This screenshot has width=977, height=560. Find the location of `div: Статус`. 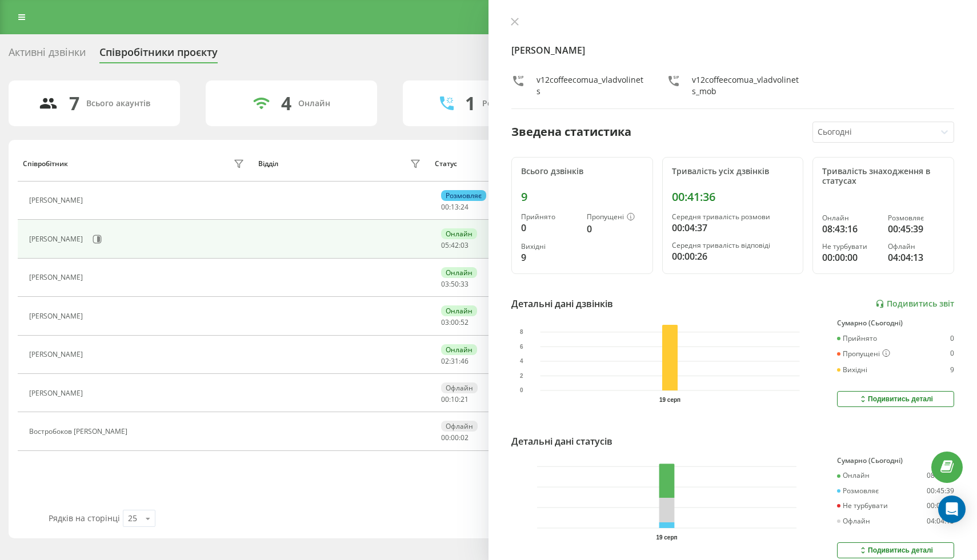

div: Статус is located at coordinates (446, 164).